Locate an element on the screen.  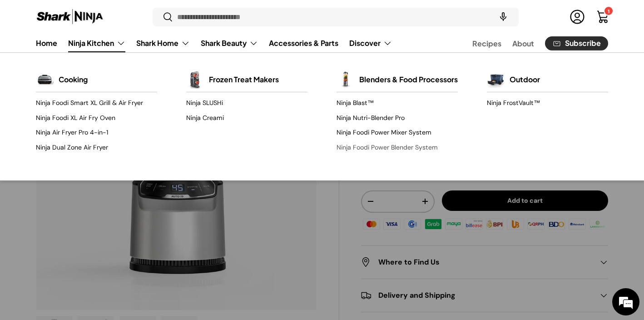
span: Subscribe is located at coordinates (583, 44).